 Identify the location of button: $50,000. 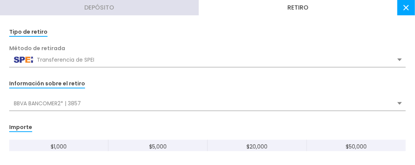
(356, 147).